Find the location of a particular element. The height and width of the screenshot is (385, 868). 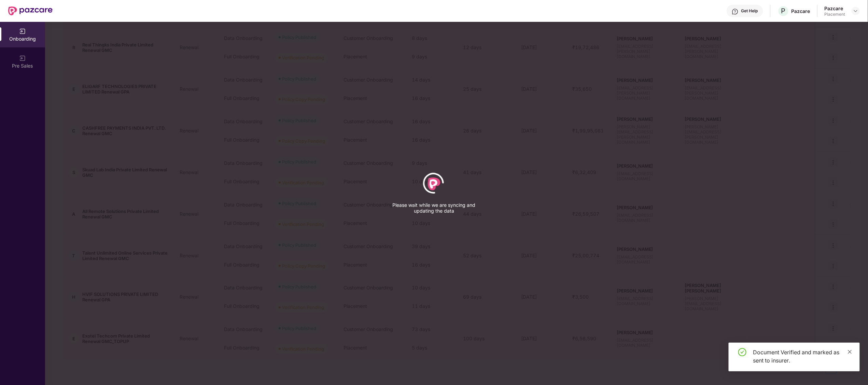

img: New Pazcare Logo is located at coordinates (31, 11).